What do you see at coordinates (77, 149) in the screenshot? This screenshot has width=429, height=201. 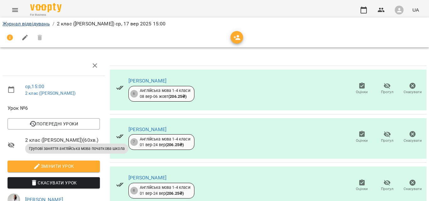 I see `span: Групові заняття англійська мова початкова школа` at bounding box center [77, 149].